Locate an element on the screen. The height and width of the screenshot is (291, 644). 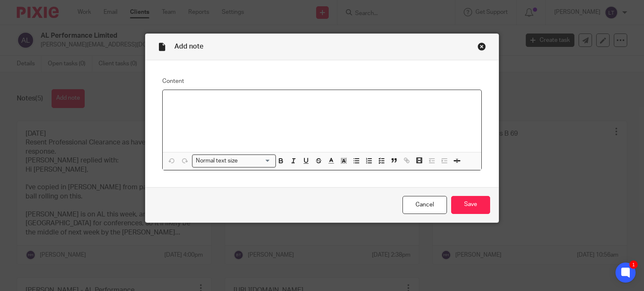
span: Add note is located at coordinates (189, 46).